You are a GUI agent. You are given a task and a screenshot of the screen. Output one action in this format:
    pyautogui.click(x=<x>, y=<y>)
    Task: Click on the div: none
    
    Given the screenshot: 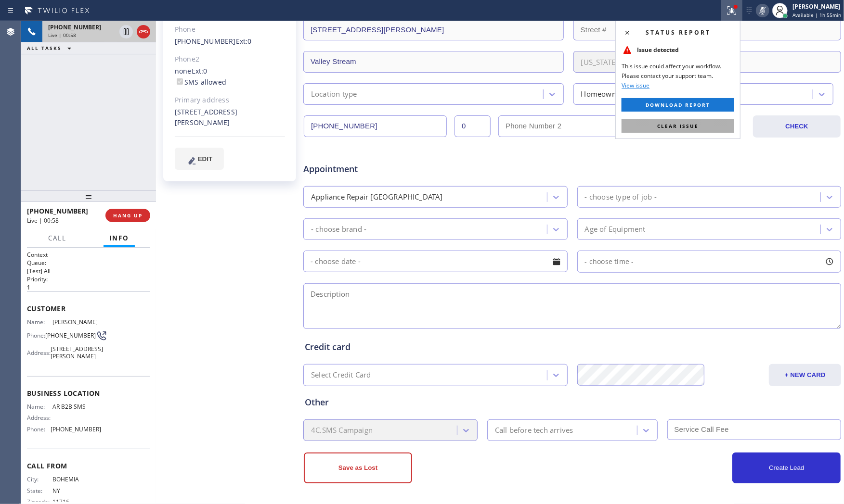 What is the action you would take?
    pyautogui.click(x=230, y=77)
    